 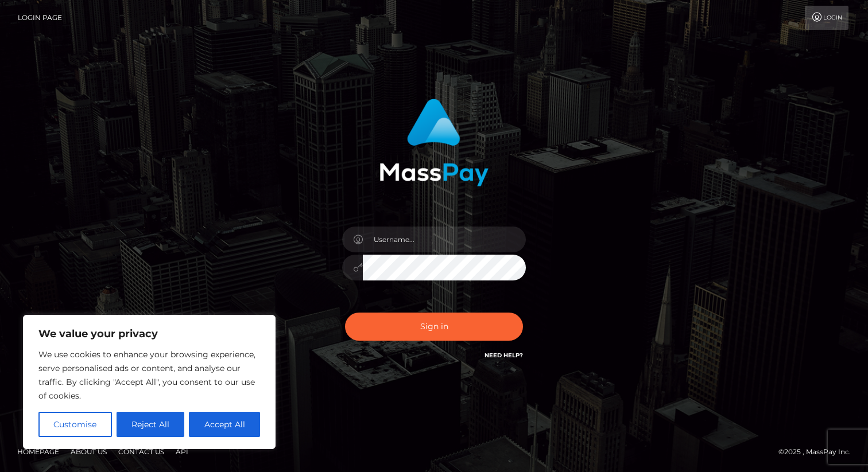 I want to click on button: Reject All, so click(x=150, y=424).